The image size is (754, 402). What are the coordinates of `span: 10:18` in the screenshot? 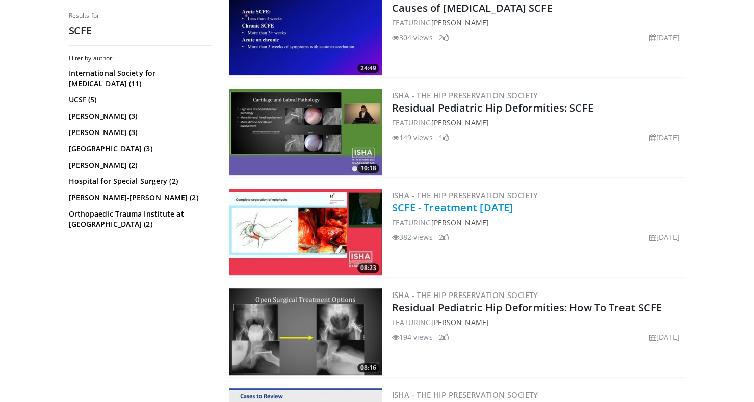 It's located at (368, 168).